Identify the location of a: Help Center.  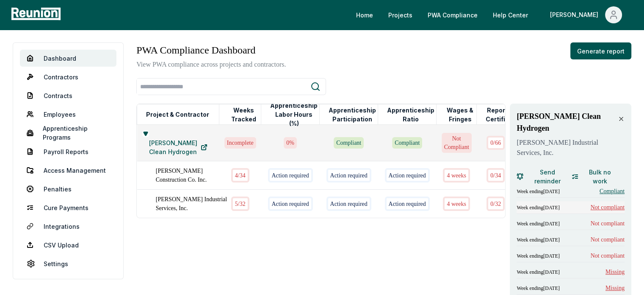
(510, 15).